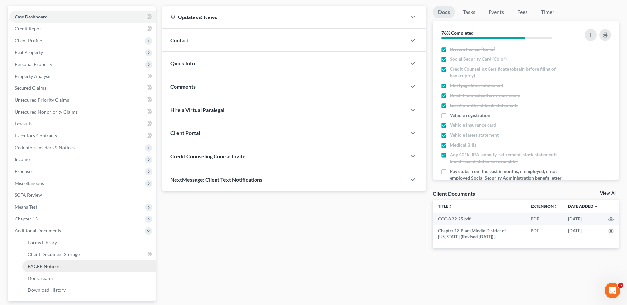 The height and width of the screenshot is (305, 627). Describe the element at coordinates (82, 17) in the screenshot. I see `a: Case Dashboard` at that location.